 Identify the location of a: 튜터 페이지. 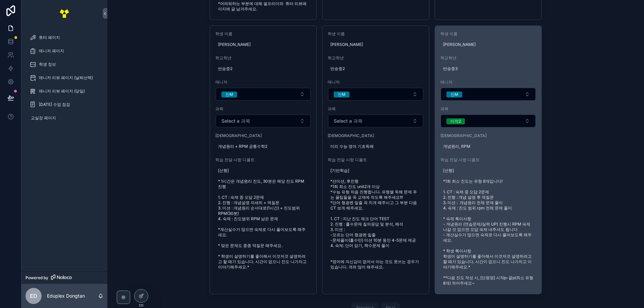
(65, 38).